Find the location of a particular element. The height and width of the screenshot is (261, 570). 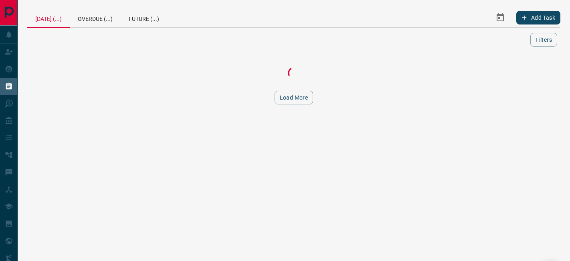

button: Load More is located at coordinates (294, 97).